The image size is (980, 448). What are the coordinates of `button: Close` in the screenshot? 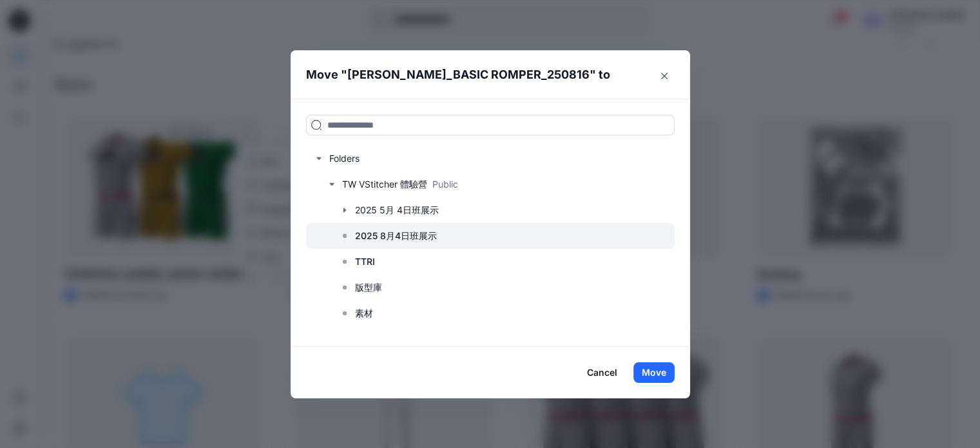 It's located at (664, 76).